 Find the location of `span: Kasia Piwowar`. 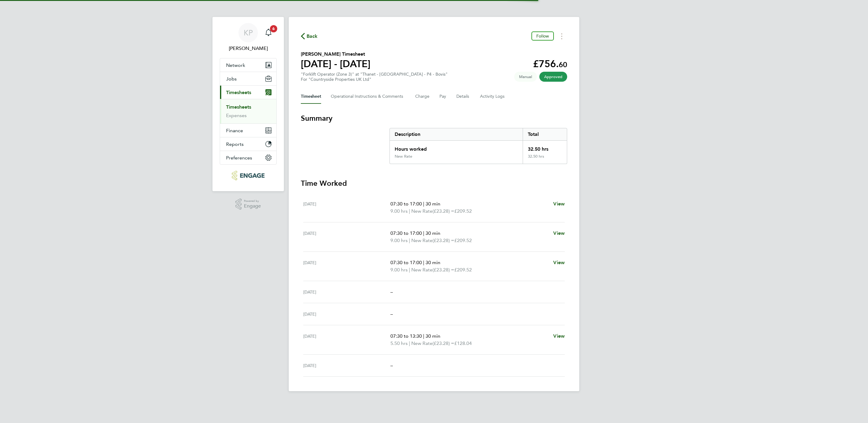

span: Kasia Piwowar is located at coordinates (248, 48).